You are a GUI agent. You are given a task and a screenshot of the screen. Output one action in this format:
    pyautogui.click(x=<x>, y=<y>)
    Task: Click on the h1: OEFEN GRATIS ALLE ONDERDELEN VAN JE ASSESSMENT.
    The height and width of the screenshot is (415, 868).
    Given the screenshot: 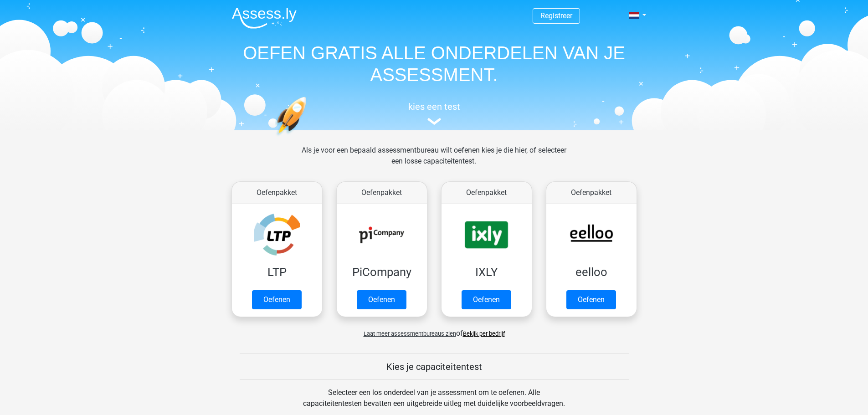 What is the action you would take?
    pyautogui.click(x=434, y=64)
    